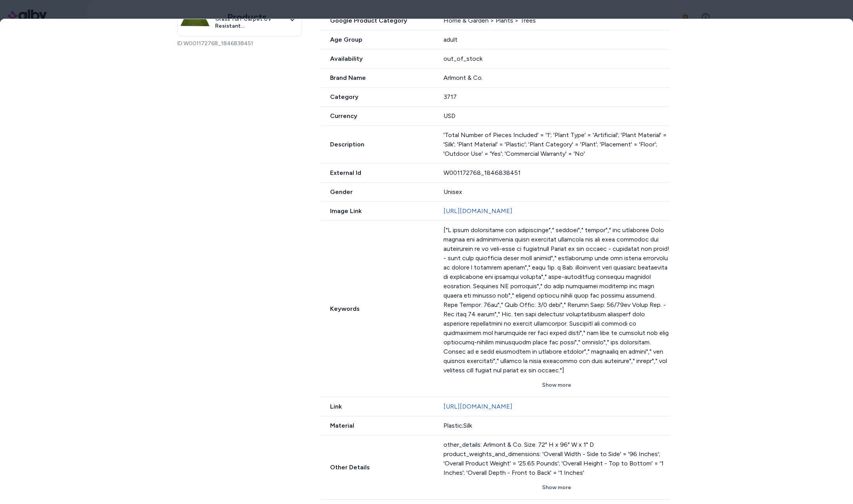  I want to click on span: Availability, so click(377, 59).